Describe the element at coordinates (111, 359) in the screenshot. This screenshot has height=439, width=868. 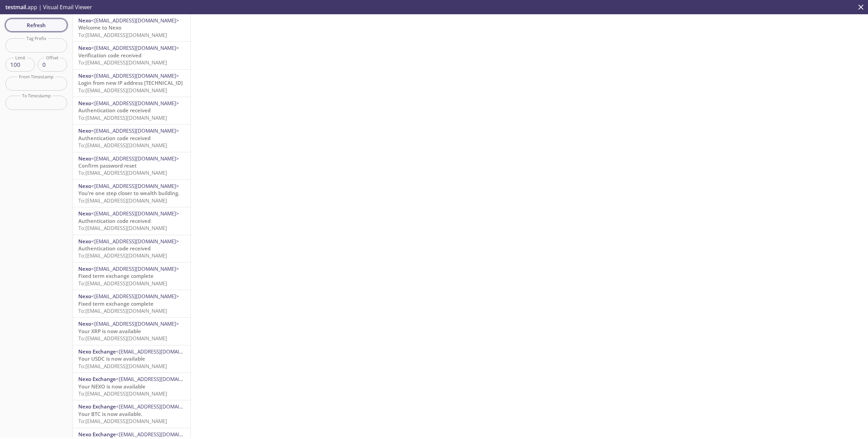
I see `span: Your USDC is now available` at that location.